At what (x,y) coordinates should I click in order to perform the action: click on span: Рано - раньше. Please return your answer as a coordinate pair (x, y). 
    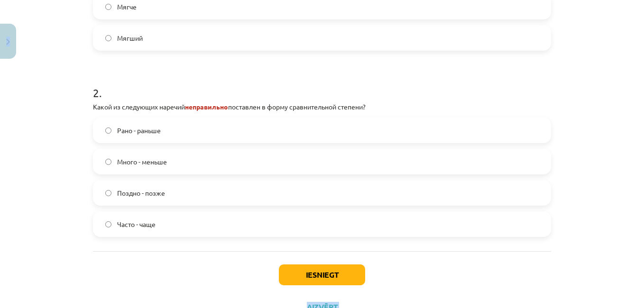
    Looking at the image, I should click on (139, 130).